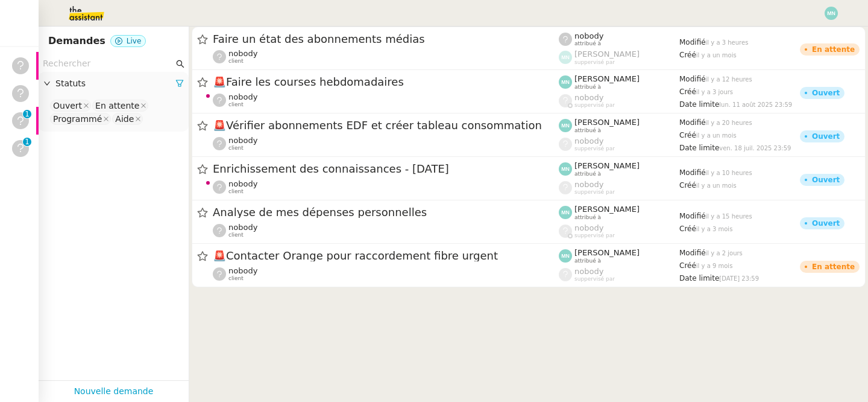 This screenshot has height=402, width=868. What do you see at coordinates (756, 104) in the screenshot?
I see `span: lun. 11 août 2025 23:59` at bounding box center [756, 104].